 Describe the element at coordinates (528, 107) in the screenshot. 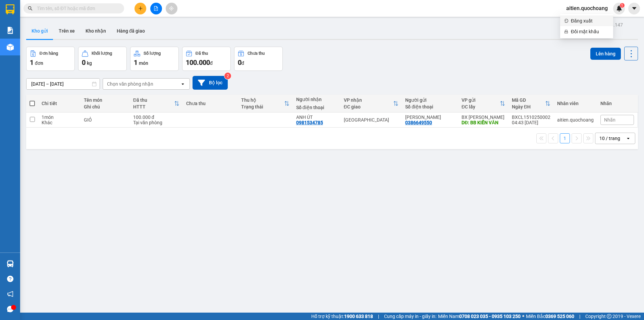

I see `div: Ngày ĐH` at that location.